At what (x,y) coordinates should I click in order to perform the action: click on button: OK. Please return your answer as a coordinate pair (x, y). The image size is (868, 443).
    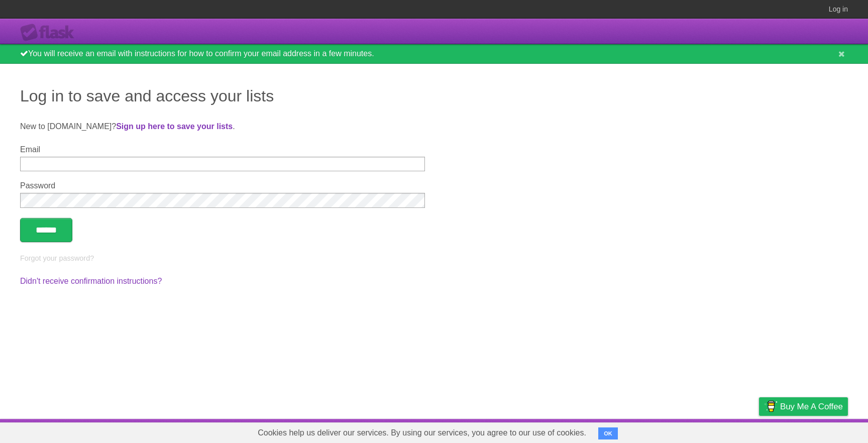
    Looking at the image, I should click on (607, 433).